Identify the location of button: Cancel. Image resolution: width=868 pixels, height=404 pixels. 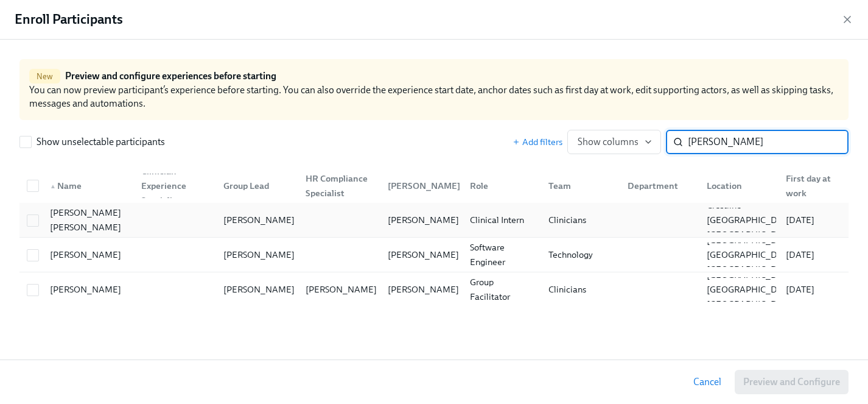
(708, 382).